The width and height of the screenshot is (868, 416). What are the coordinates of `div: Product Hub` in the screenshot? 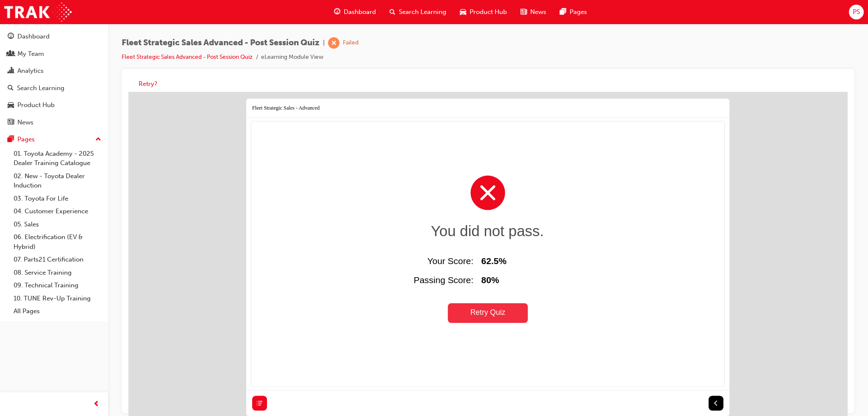 It's located at (36, 105).